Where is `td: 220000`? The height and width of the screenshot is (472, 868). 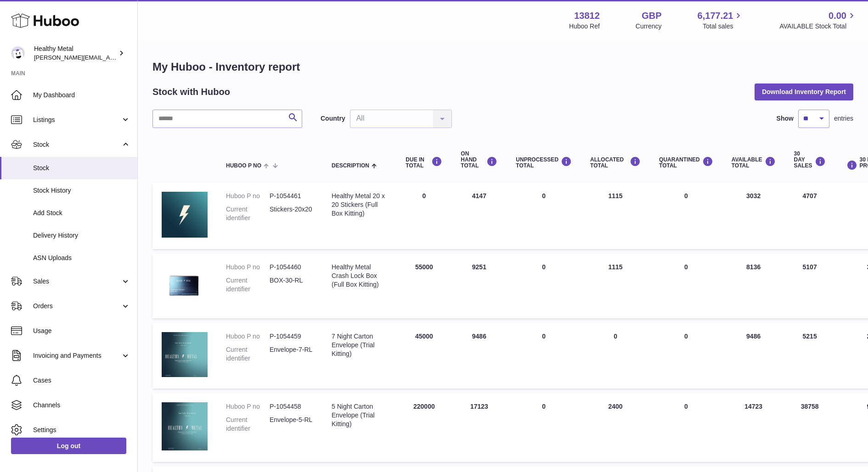 td: 220000 is located at coordinates (424, 428).